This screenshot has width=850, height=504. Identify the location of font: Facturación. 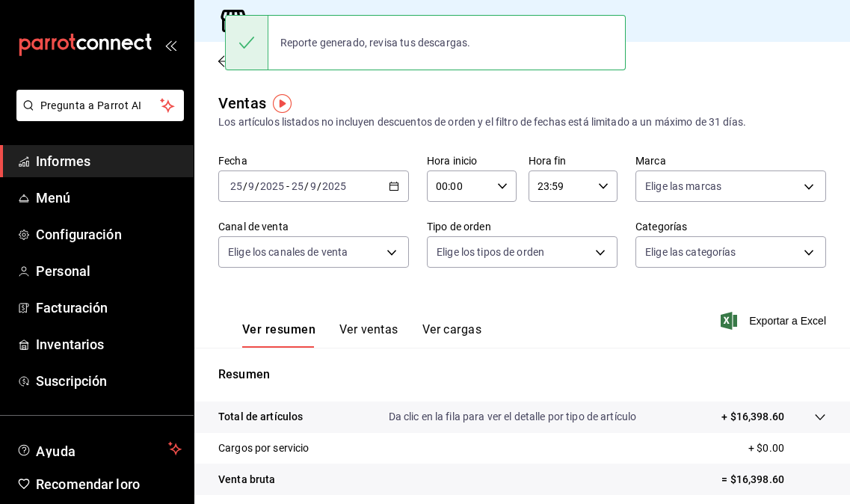
(72, 307).